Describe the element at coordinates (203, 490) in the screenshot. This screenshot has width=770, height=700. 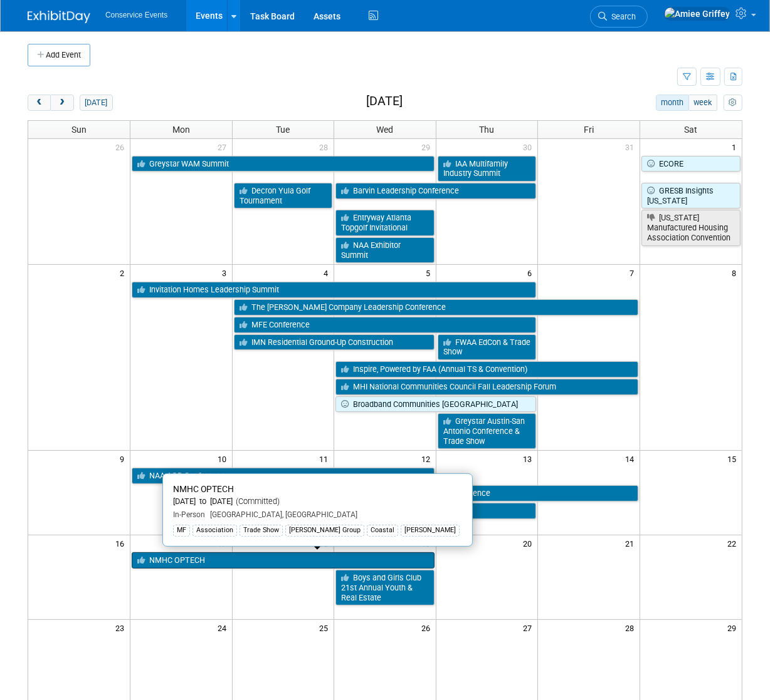
I see `span: NMHC OPTECH` at that location.